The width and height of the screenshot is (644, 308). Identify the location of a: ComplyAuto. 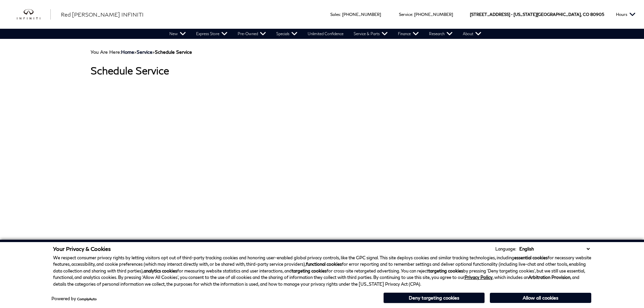
(87, 299).